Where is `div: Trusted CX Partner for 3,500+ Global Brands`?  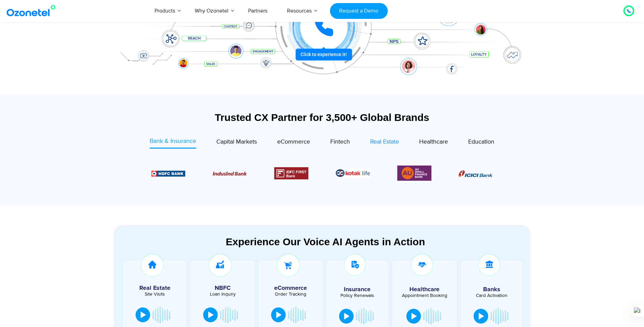
div: Trusted CX Partner for 3,500+ Global Brands is located at coordinates (322, 117).